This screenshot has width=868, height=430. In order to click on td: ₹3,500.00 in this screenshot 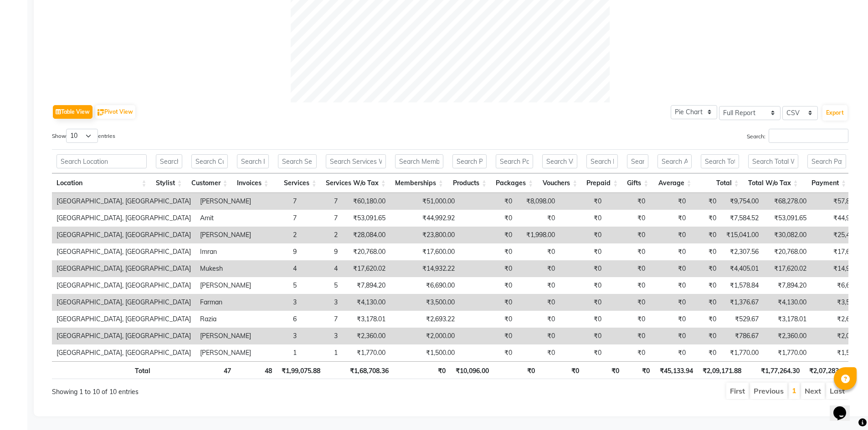, I will do `click(425, 302)`.